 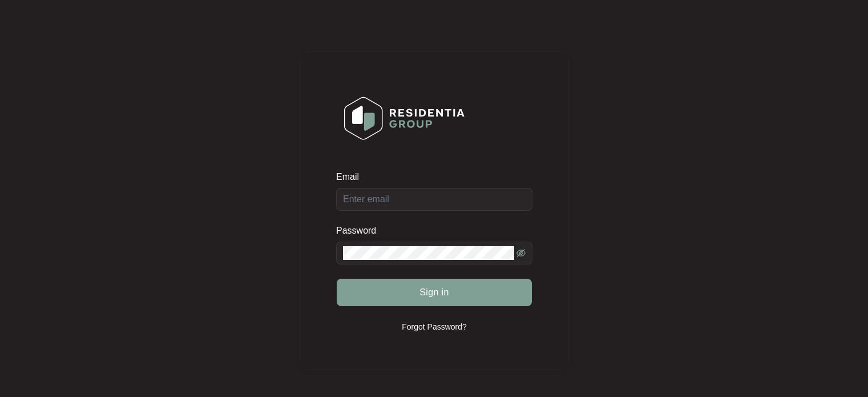 What do you see at coordinates (521, 253) in the screenshot?
I see `span: eye-invisible` at bounding box center [521, 253].